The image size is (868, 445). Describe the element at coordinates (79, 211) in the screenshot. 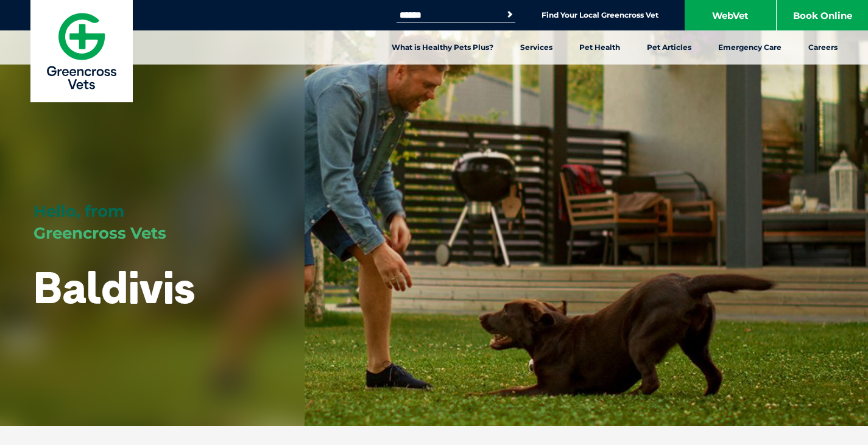

I see `span: Hello, from` at that location.